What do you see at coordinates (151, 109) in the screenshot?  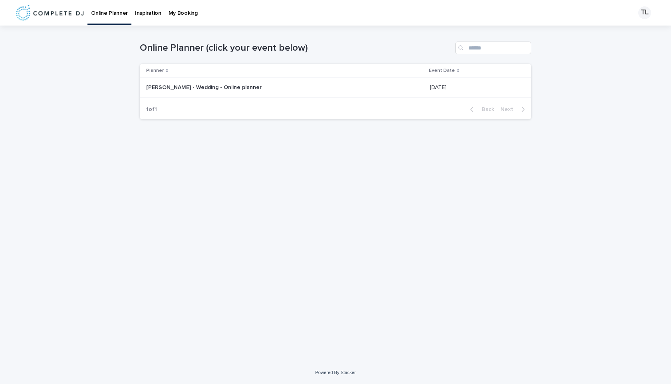 I see `p: 1 of 1` at bounding box center [151, 109].